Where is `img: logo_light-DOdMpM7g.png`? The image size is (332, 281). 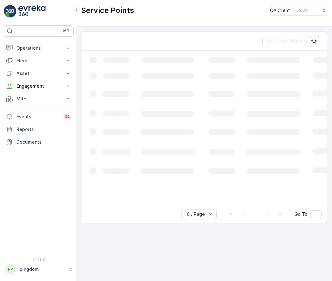 img: logo_light-DOdMpM7g.png is located at coordinates (32, 11).